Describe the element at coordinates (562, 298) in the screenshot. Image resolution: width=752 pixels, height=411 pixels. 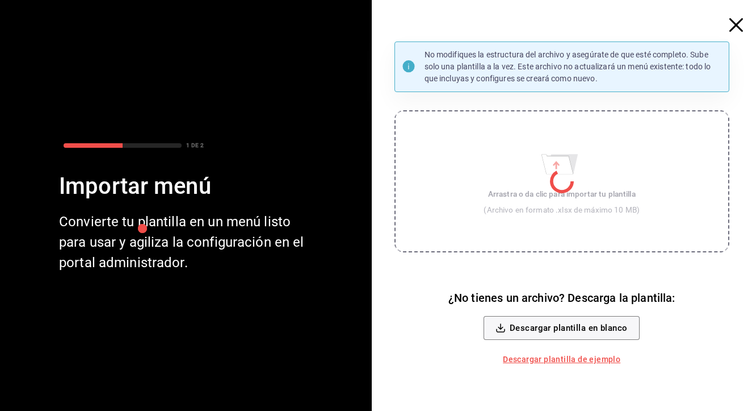
I see `h6: ¿No tienes un archivo? Descarga la plantilla:` at that location.